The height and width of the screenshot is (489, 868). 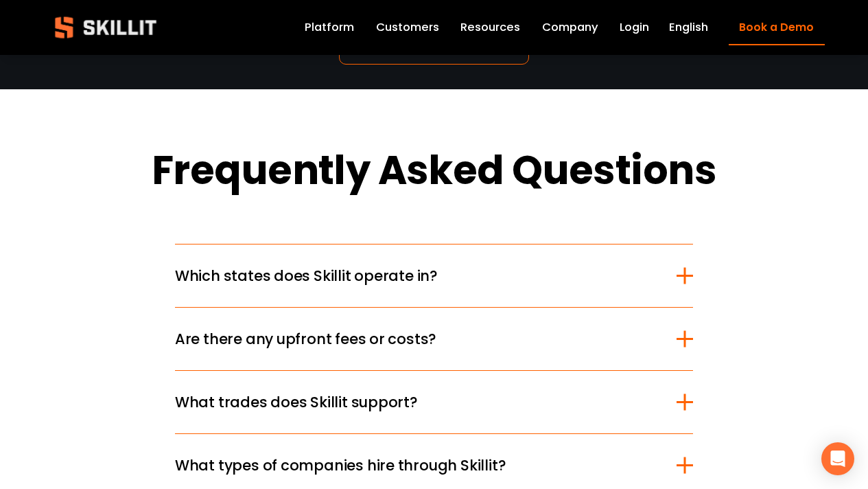 I want to click on a: folder dropdown, so click(x=490, y=27).